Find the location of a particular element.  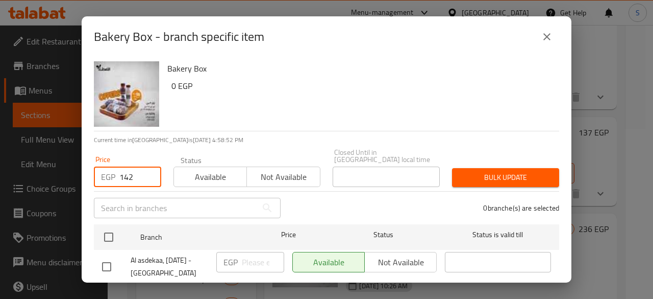

input: Search in branches is located at coordinates (176, 208).